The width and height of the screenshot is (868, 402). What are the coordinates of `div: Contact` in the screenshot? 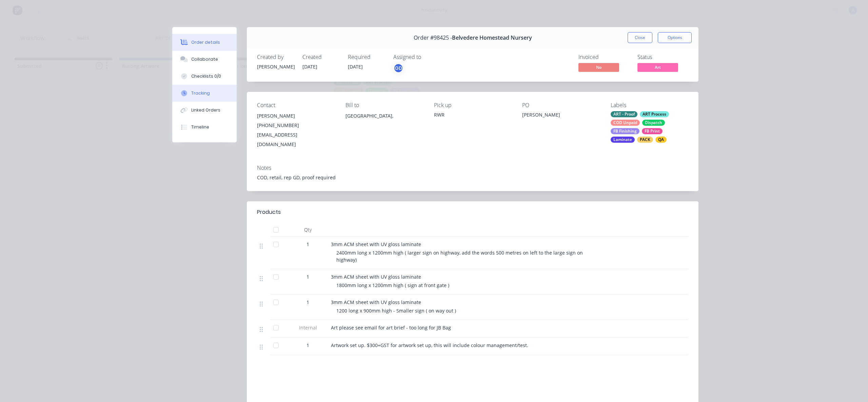 It's located at (296, 105).